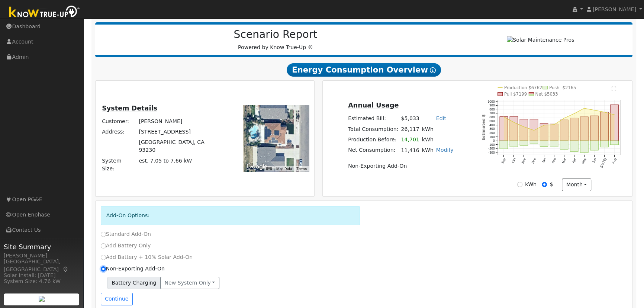 The image size is (644, 308). Describe the element at coordinates (564, 160) in the screenshot. I see `text: Mar` at that location.